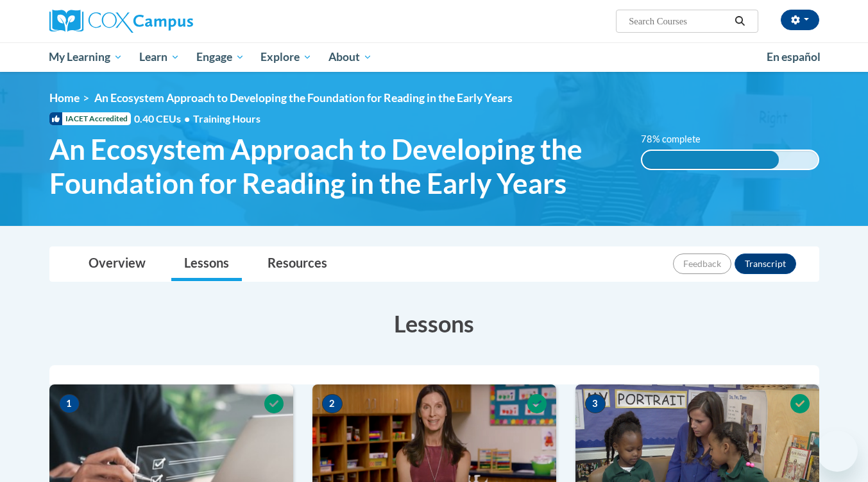 This screenshot has width=868, height=482. Describe the element at coordinates (117, 264) in the screenshot. I see `a: Overview` at that location.